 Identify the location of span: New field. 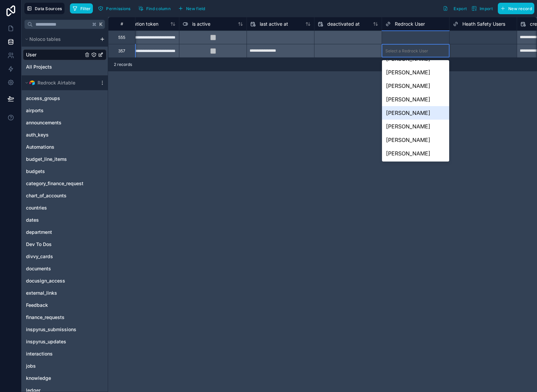
(196, 9).